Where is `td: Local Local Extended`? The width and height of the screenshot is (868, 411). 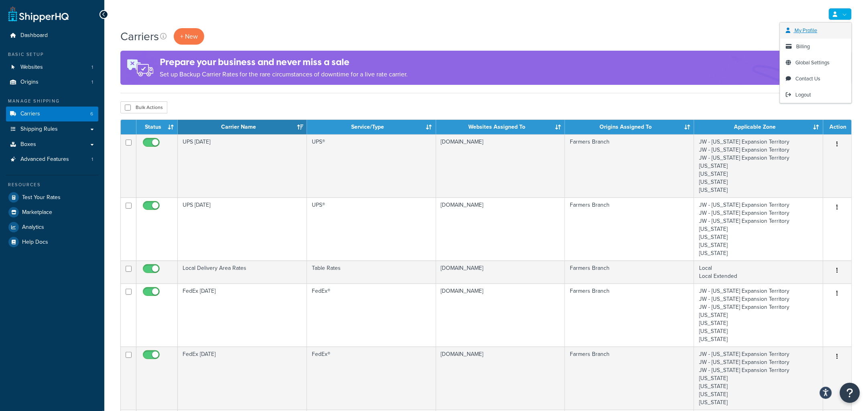
td: Local Local Extended is located at coordinates (759, 271).